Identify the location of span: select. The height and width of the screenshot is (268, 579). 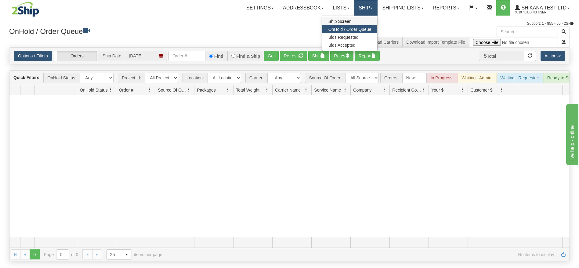
(127, 254).